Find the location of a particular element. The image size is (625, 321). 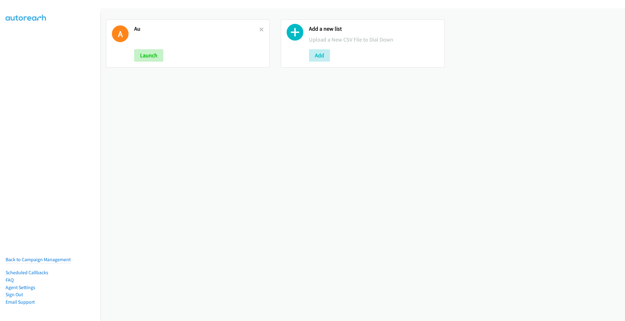

a: Email Support is located at coordinates (20, 302).